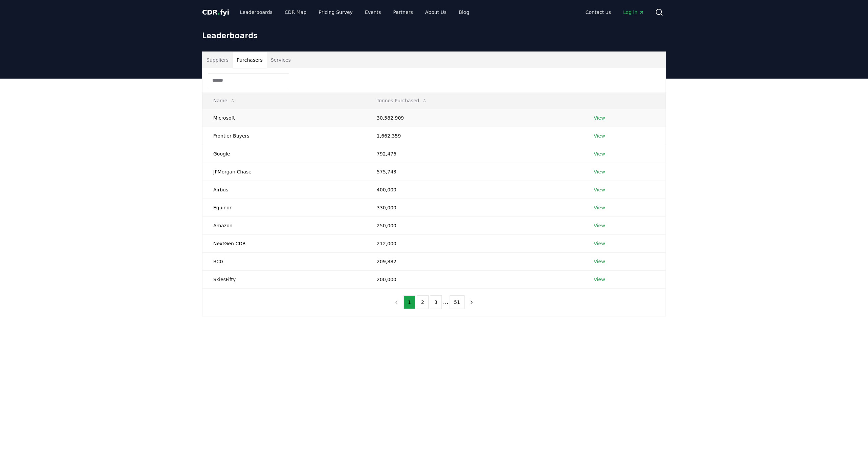 The width and height of the screenshot is (868, 458). Describe the element at coordinates (281, 60) in the screenshot. I see `button: Services` at that location.